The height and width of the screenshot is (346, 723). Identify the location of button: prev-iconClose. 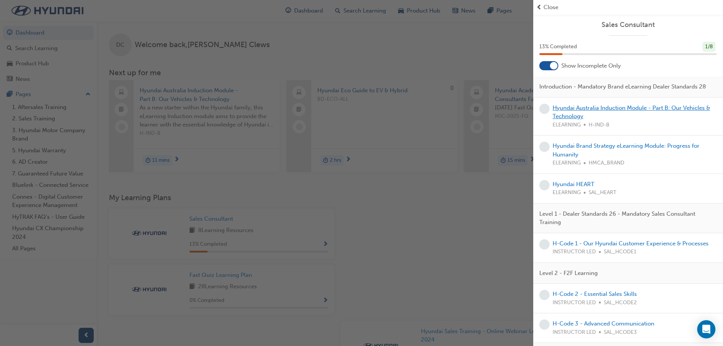
(628, 7).